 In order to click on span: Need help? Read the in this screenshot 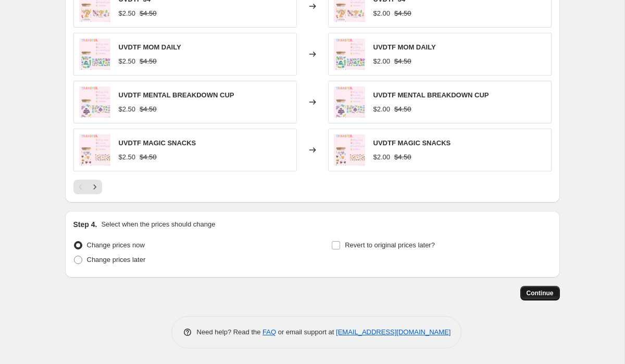, I will do `click(230, 332)`.